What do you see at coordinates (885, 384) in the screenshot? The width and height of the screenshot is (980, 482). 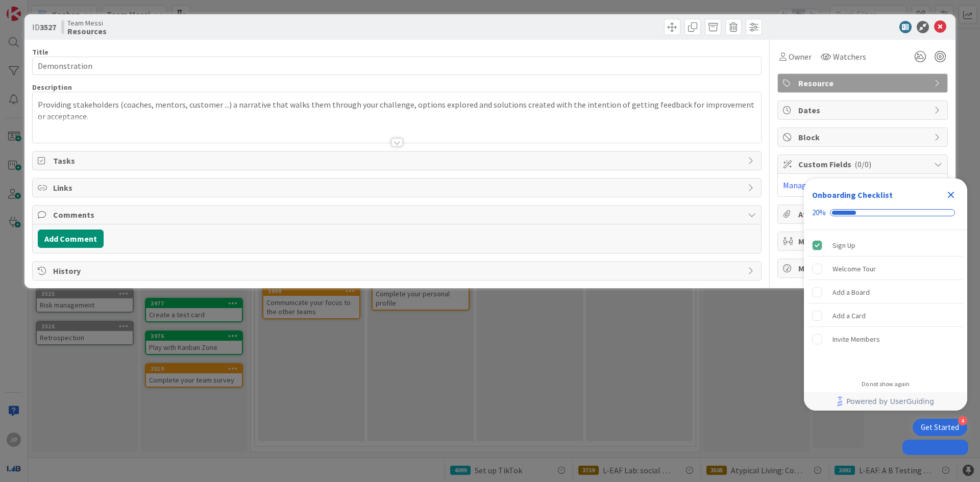 I see `div: Do not show again` at bounding box center [885, 384].